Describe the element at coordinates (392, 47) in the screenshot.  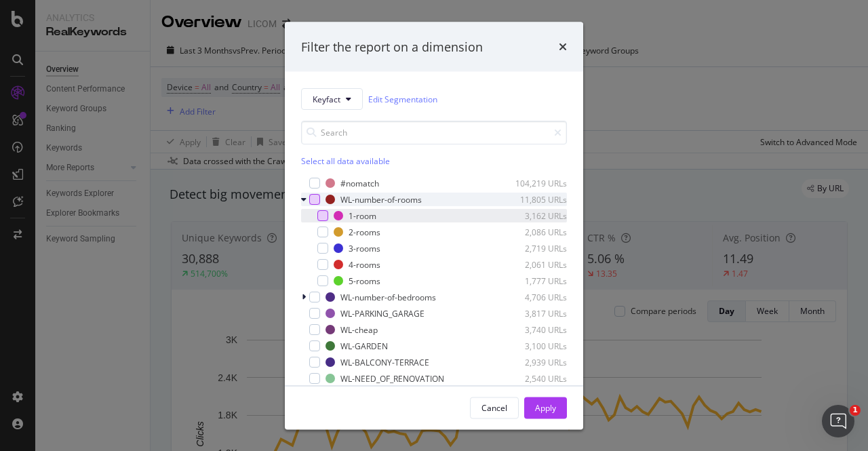
I see `div: Filter the report on a dimension` at that location.